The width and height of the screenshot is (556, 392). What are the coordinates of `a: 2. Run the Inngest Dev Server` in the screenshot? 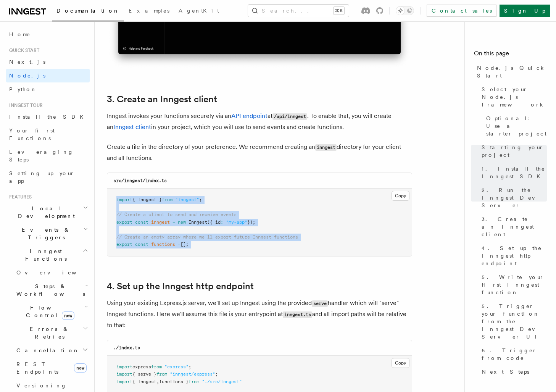 It's located at (513, 197).